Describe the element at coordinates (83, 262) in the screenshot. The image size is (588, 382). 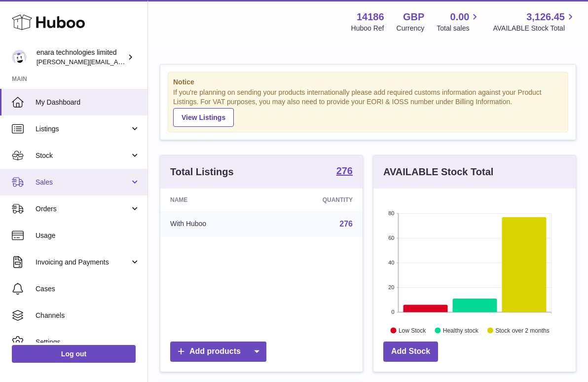
I see `span: Invoicing and Payments` at that location.